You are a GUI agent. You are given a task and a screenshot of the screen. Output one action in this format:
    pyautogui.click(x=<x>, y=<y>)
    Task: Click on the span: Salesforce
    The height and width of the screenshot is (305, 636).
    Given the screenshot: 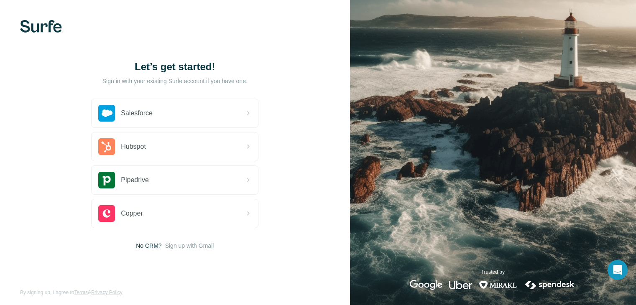 What is the action you would take?
    pyautogui.click(x=137, y=113)
    